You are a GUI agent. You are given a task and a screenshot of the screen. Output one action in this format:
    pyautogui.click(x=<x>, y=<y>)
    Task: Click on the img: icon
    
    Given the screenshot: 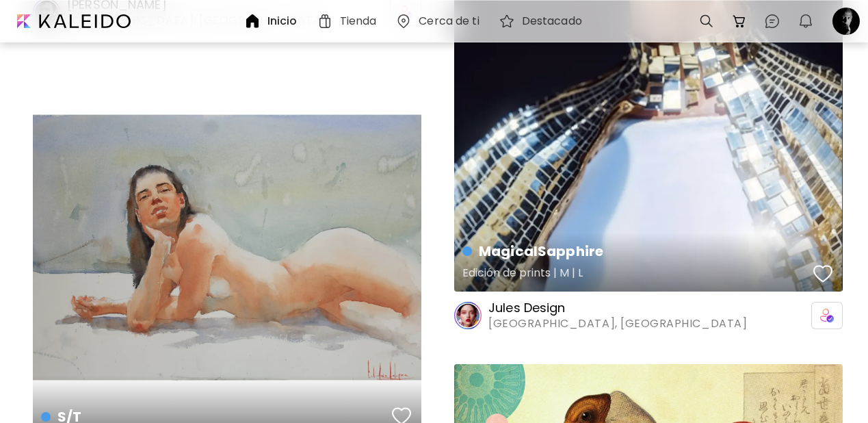 What is the action you would take?
    pyautogui.click(x=827, y=316)
    